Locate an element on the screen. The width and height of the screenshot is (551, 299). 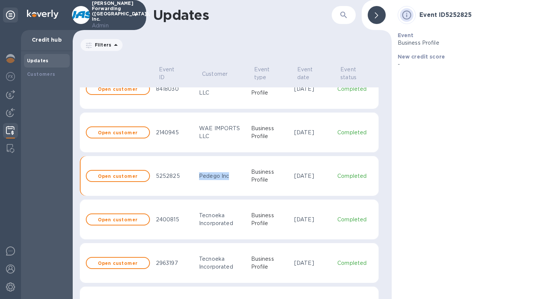
img: Foreign exchange is located at coordinates (11, 77).